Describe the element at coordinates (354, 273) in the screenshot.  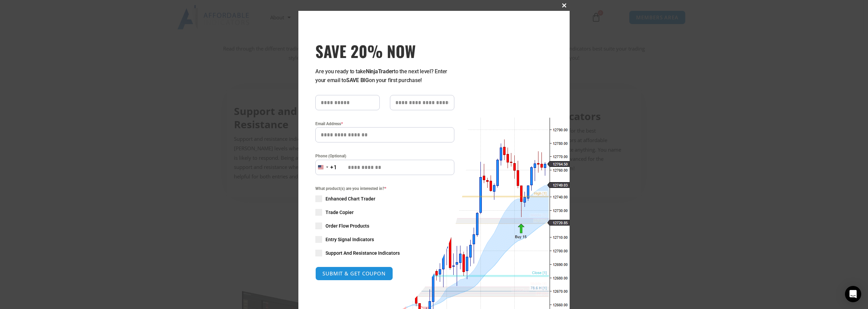
I see `button: SUBMIT & GET COUPON` at that location.